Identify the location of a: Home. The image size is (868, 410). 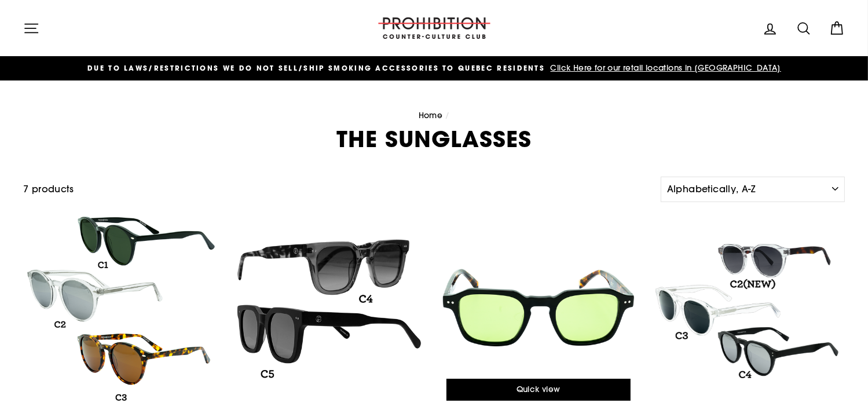
(431, 115).